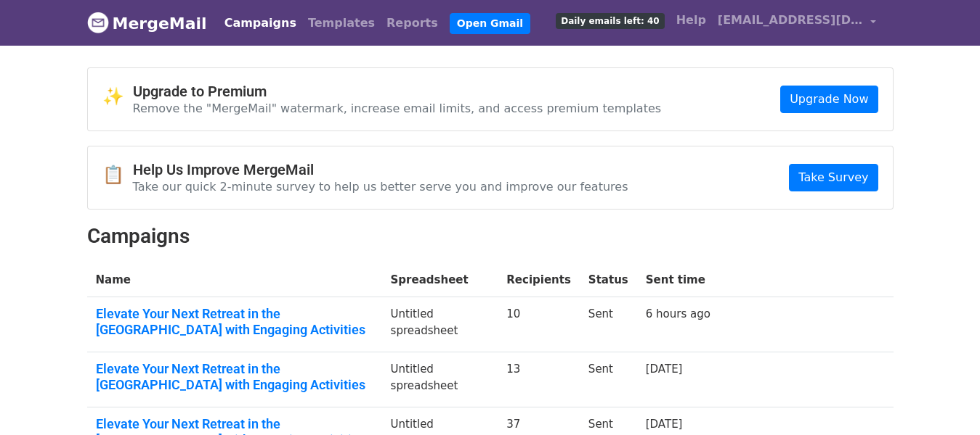 The width and height of the screenshot is (980, 435). Describe the element at coordinates (490, 237) in the screenshot. I see `h2: Campaigns` at that location.